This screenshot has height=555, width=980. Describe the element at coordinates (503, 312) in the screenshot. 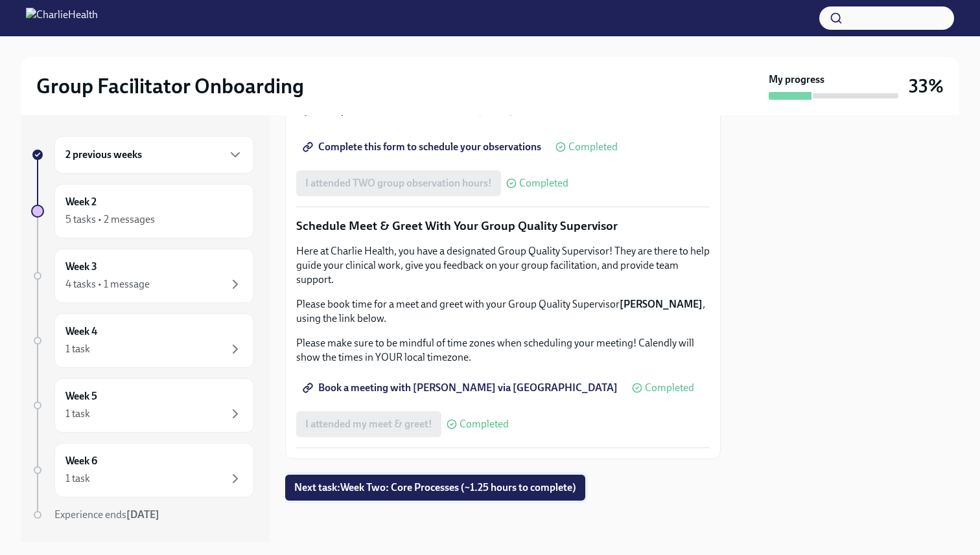

I see `p: Please book time for a meet and greet with your Group Quality Supervisor , using the link below.` at that location.